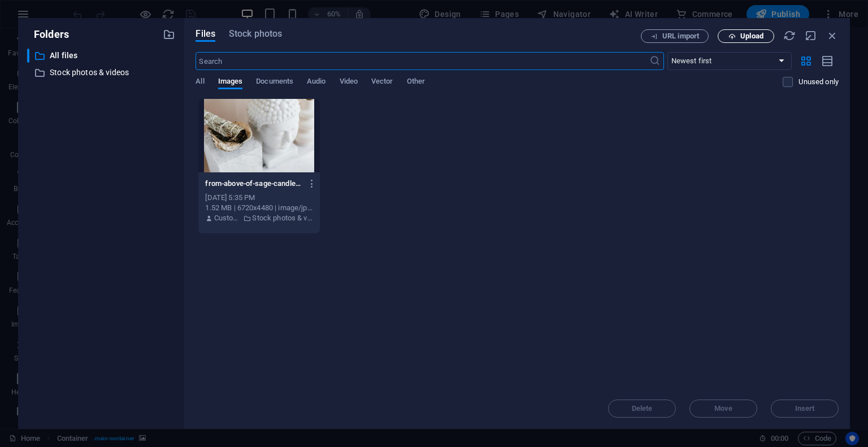 Image resolution: width=868 pixels, height=447 pixels. What do you see at coordinates (790, 36) in the screenshot?
I see `i: Reload` at bounding box center [790, 36].